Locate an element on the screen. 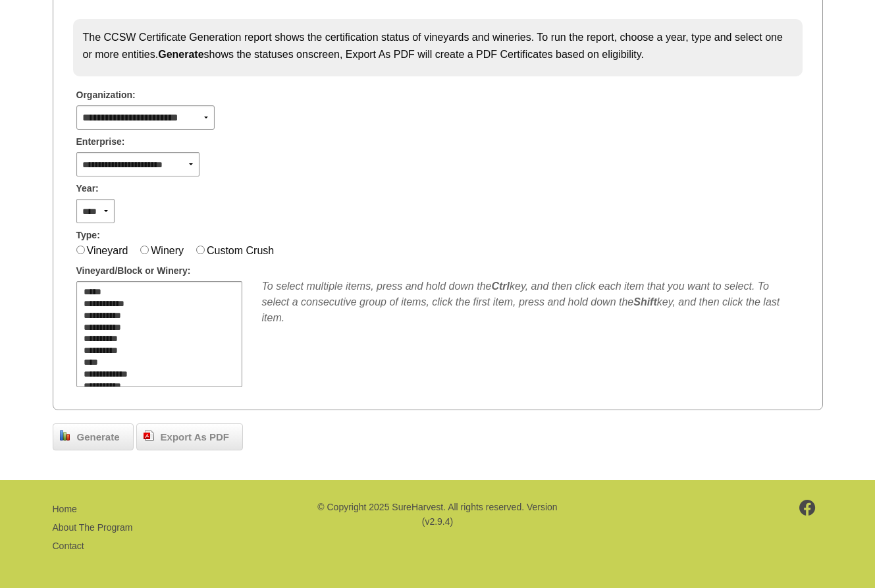  label: Custom Crush is located at coordinates (240, 250).